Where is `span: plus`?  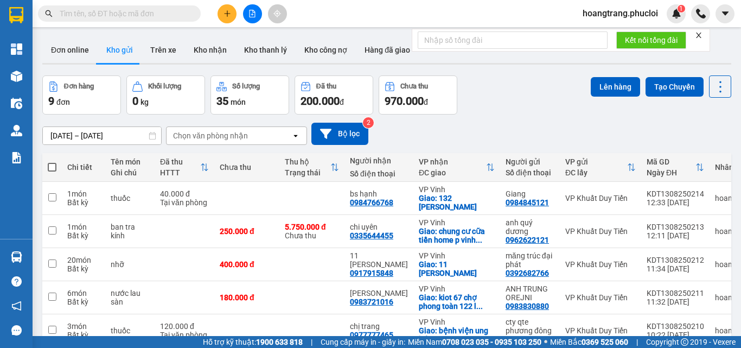 span: plus is located at coordinates (227, 14).